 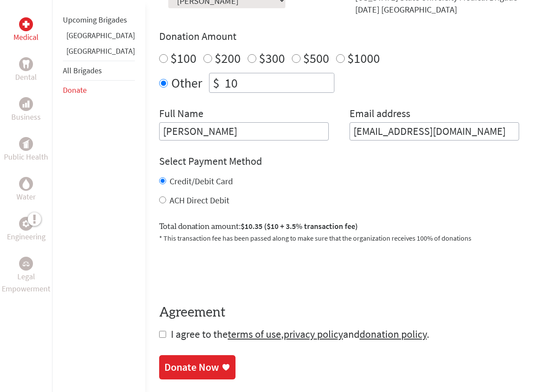 I want to click on h4: Donation Amount, so click(x=339, y=36).